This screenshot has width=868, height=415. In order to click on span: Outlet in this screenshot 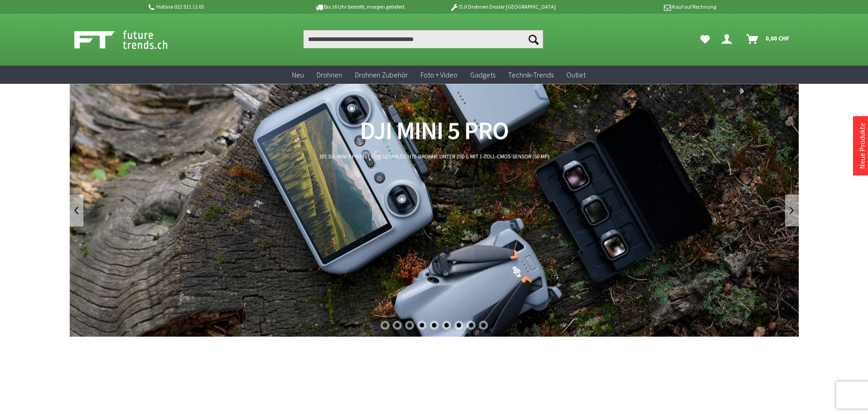, I will do `click(576, 74)`.